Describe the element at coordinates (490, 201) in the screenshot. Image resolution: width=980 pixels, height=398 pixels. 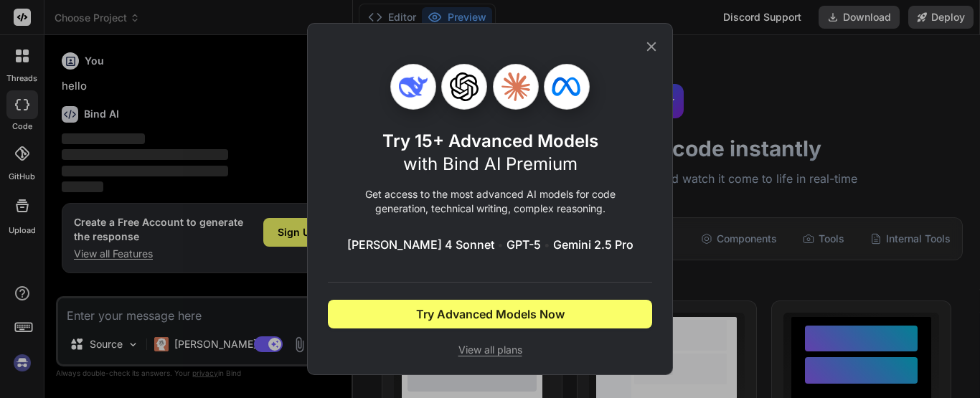
I see `p: Get access to the most advanced AI models for code generation, technical writing, complex reasoning.` at that location.